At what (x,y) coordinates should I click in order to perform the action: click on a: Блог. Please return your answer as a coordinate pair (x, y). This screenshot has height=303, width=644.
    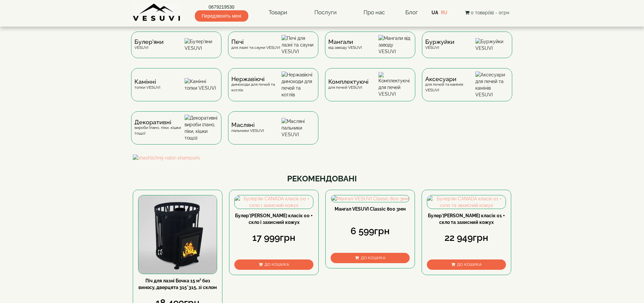
    Looking at the image, I should click on (412, 12).